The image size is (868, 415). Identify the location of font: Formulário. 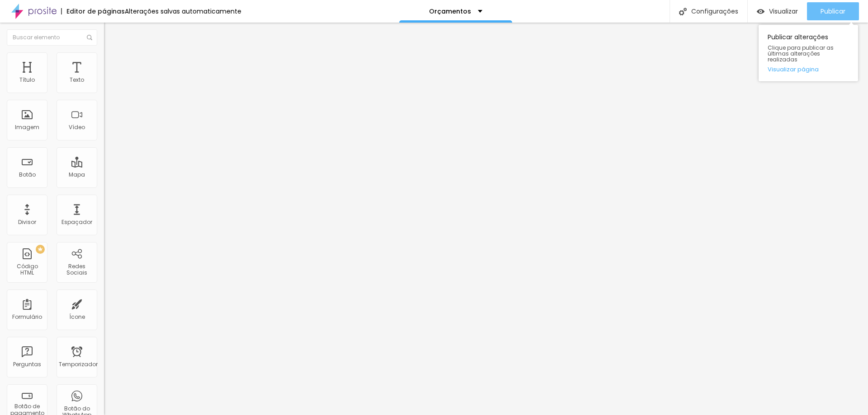
(27, 317).